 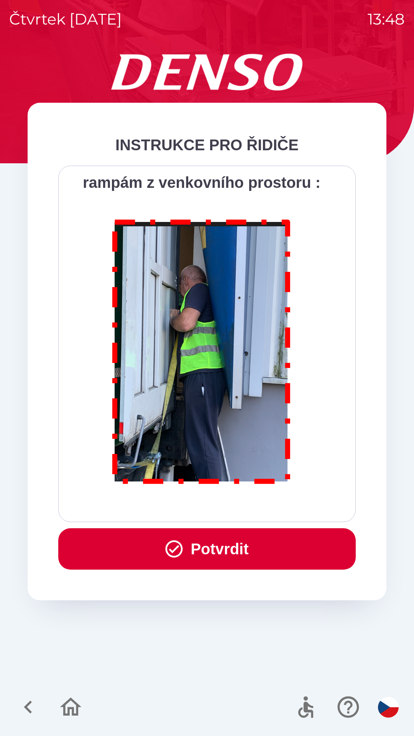 I want to click on div: INSTRUKCE PRO ŘIDIČE, so click(x=207, y=145).